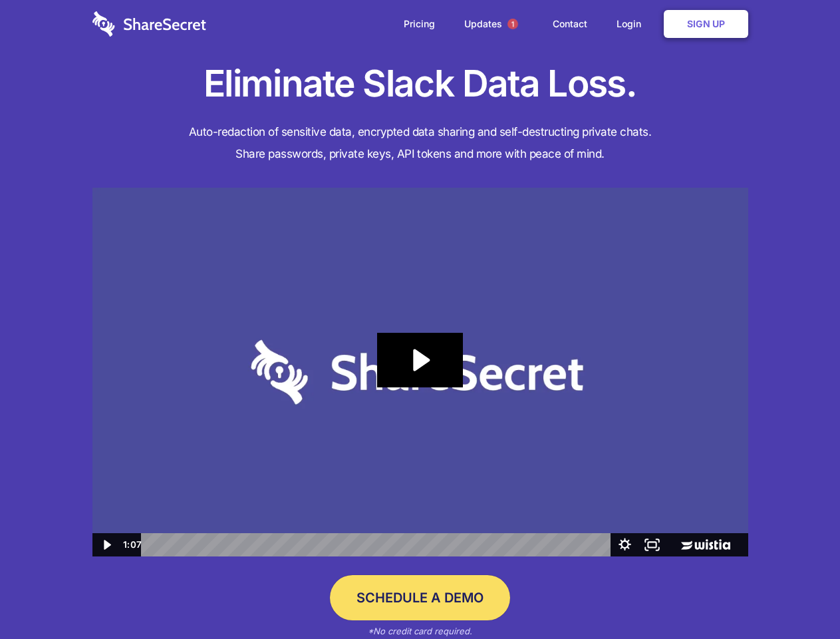 The width and height of the screenshot is (840, 639). What do you see at coordinates (420, 143) in the screenshot?
I see `h4: Auto-redaction of sensitive data, encrypted data sharing and self-destructing private chats. Shar...` at bounding box center [420, 143].